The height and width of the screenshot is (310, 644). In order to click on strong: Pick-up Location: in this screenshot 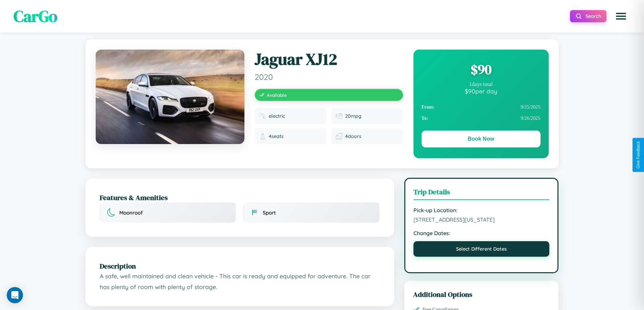, I will do `click(481, 210)`.